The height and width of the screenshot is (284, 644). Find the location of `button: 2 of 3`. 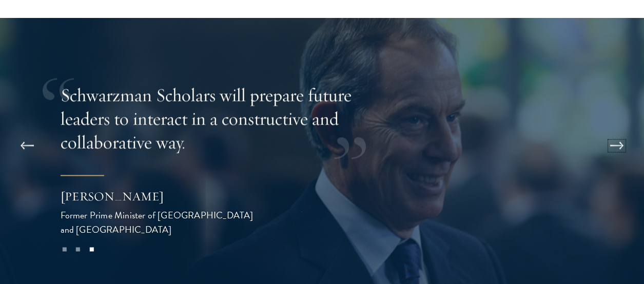

button: 2 of 3 is located at coordinates (78, 250).